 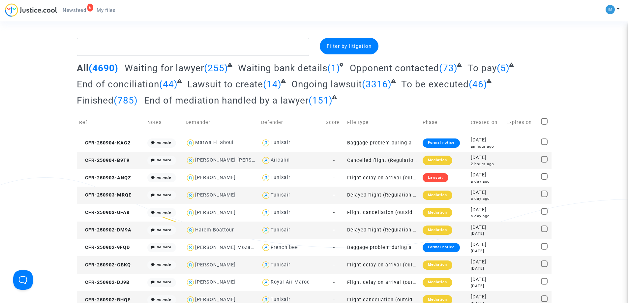 I want to click on td: Phase, so click(x=444, y=122).